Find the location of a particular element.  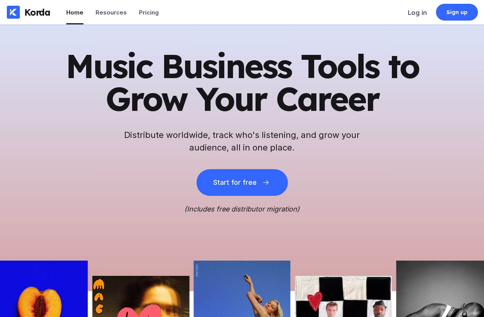

div: Home is located at coordinates (75, 12).